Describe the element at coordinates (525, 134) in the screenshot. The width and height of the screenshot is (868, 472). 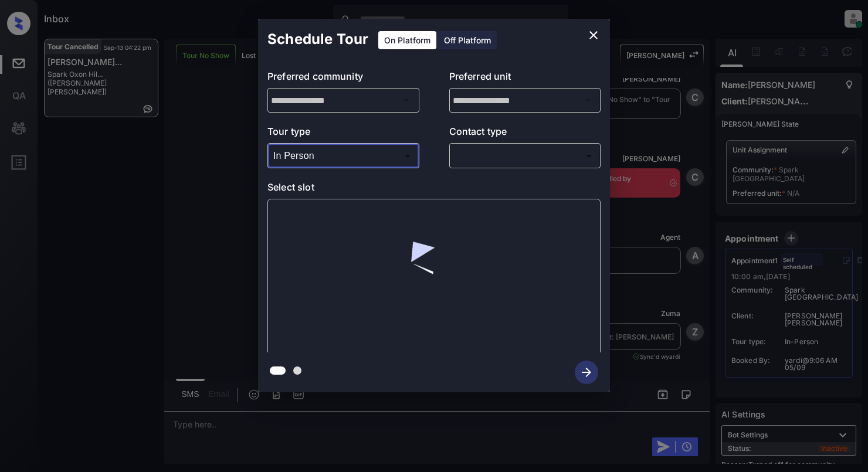
I see `p: Contact type` at that location.